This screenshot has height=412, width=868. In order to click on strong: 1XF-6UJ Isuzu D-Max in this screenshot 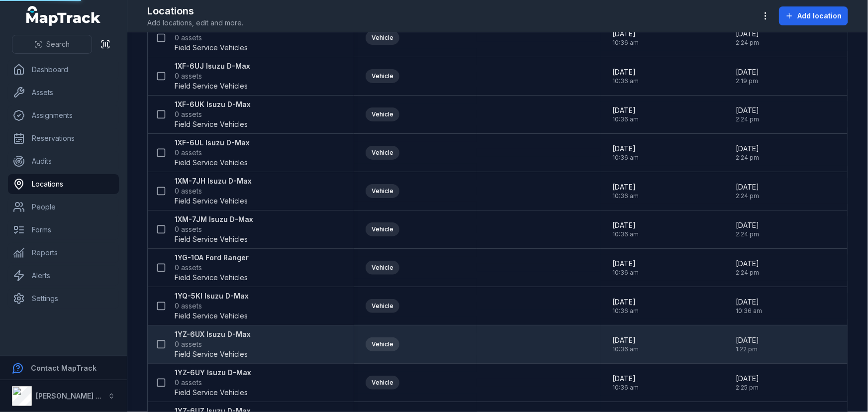, I will do `click(212, 66)`.